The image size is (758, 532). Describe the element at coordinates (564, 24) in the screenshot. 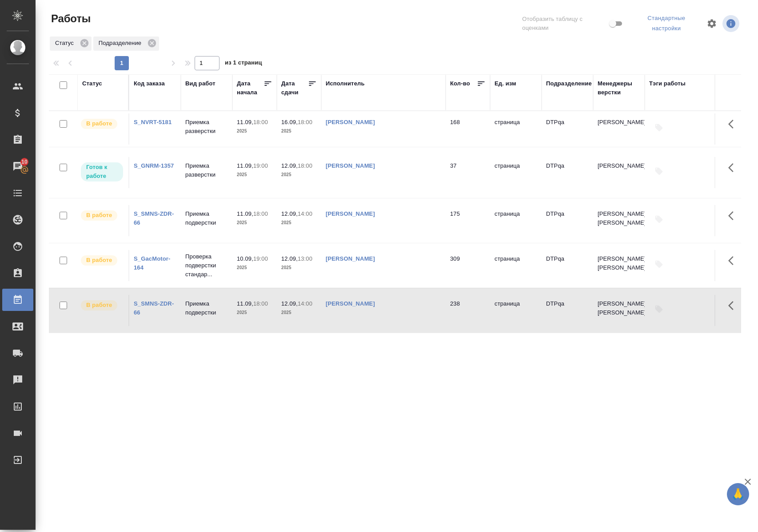

I see `span: Отобразить таблицу с оценками` at that location.